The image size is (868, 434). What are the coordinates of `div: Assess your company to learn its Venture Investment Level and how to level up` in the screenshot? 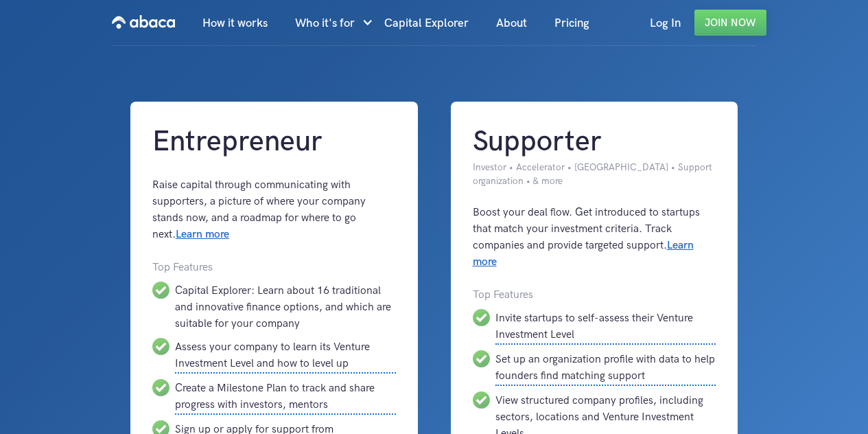 It's located at (285, 356).